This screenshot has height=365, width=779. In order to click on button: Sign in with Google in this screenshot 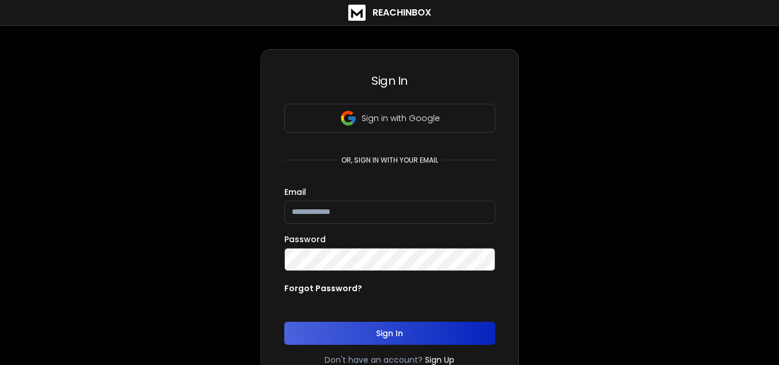, I will do `click(390, 118)`.